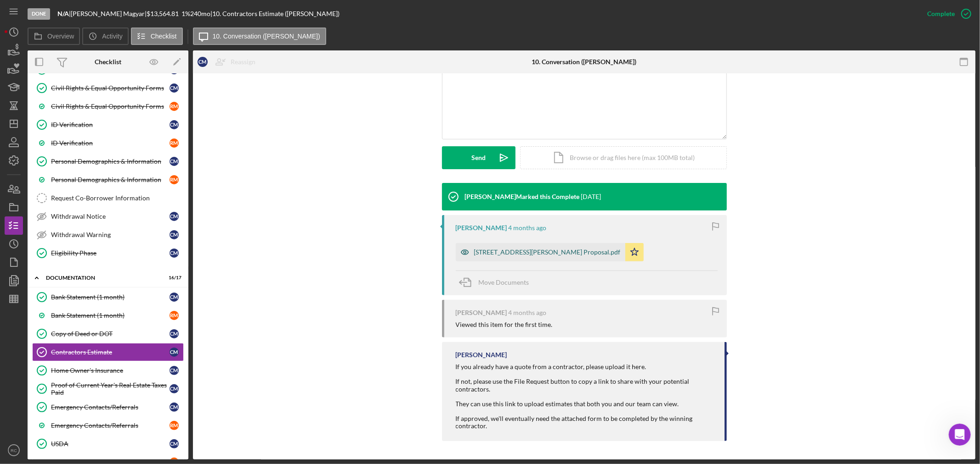 The height and width of the screenshot is (464, 980). Describe the element at coordinates (166, 23) in the screenshot. I see `div: Close` at that location.